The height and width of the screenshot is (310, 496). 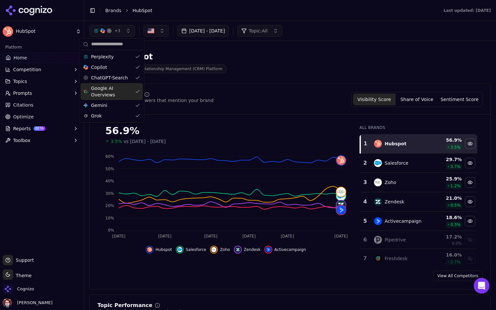 I want to click on button: Toolbox, so click(x=42, y=140).